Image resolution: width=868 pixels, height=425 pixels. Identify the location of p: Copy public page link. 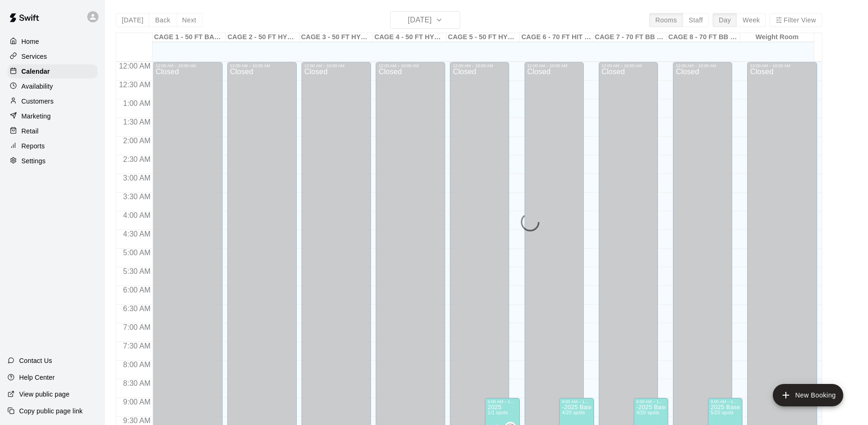
(51, 411).